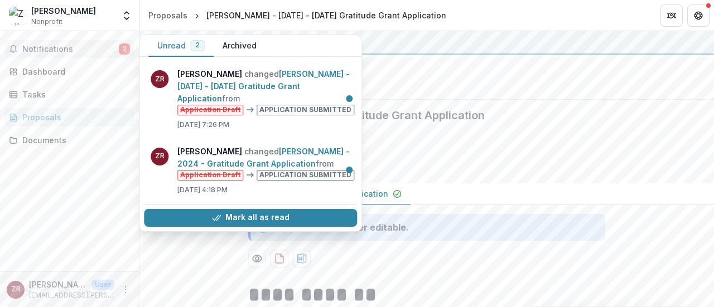  I want to click on nav: breadcrumb, so click(297, 15).